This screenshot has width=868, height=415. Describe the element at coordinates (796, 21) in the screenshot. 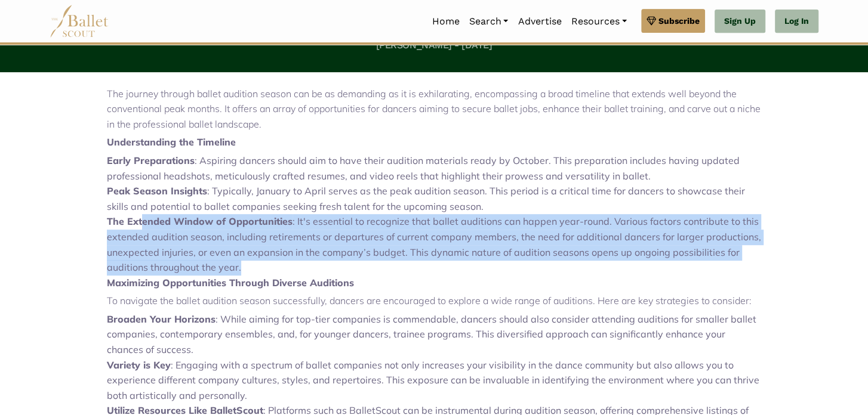

I see `a: Log In` at that location.